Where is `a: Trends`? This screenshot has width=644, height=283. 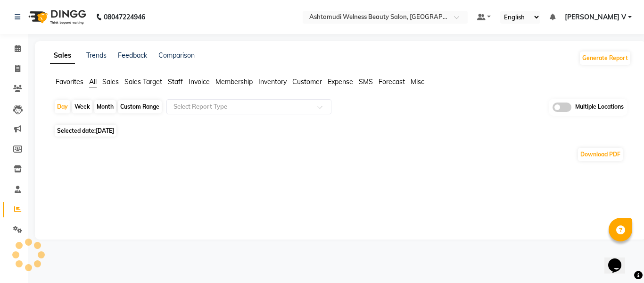
a: Trends is located at coordinates (96, 55).